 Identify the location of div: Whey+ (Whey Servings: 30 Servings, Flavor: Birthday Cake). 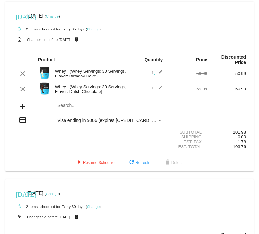
(91, 74).